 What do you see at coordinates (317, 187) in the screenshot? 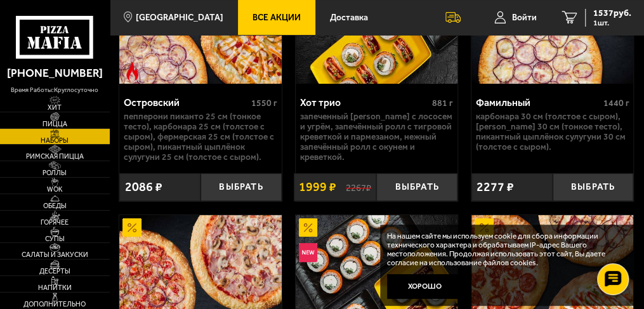
I see `span: 1999 ₽` at bounding box center [317, 187].